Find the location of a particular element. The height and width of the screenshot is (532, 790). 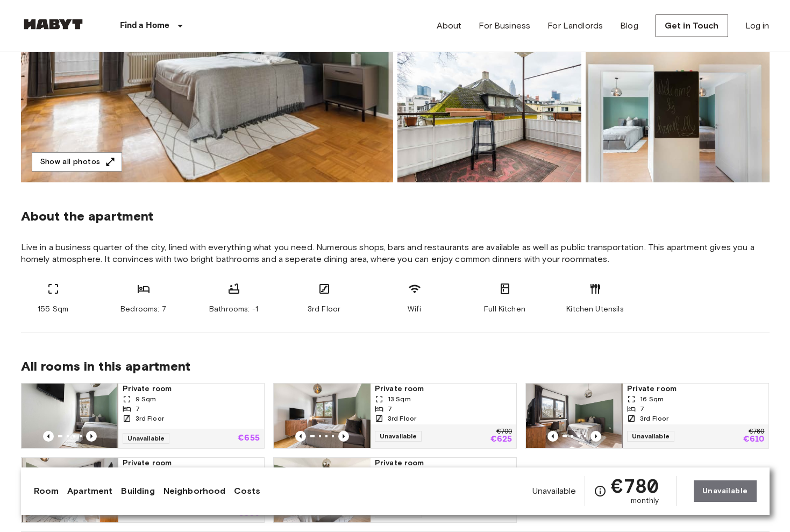

p: €625 is located at coordinates (502, 440).